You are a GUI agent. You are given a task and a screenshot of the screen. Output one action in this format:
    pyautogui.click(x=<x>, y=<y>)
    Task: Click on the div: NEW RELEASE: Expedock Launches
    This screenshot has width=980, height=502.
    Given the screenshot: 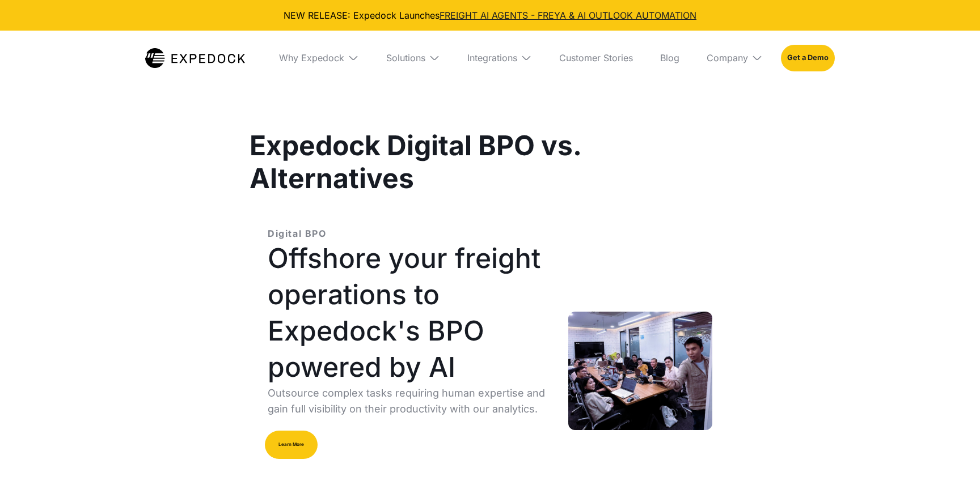 What is the action you would take?
    pyautogui.click(x=490, y=15)
    